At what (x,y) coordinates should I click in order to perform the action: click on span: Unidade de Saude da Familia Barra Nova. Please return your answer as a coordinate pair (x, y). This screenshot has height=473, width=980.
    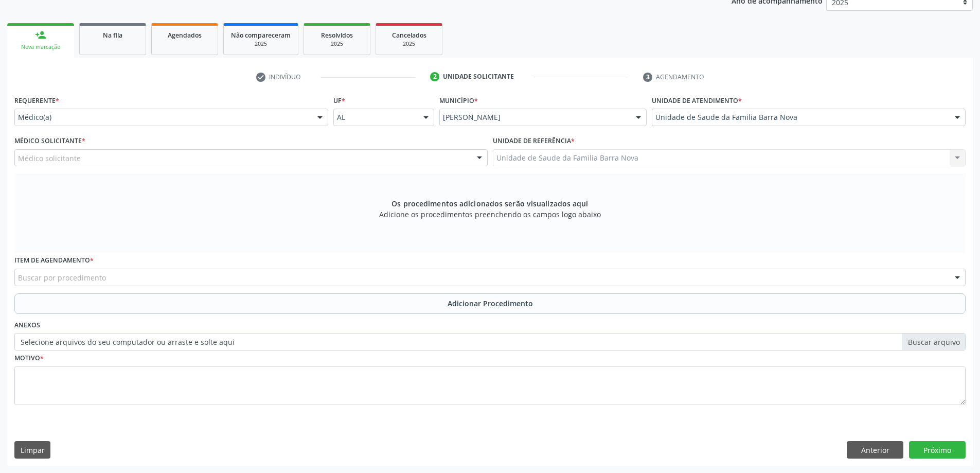
    Looking at the image, I should click on (800, 117).